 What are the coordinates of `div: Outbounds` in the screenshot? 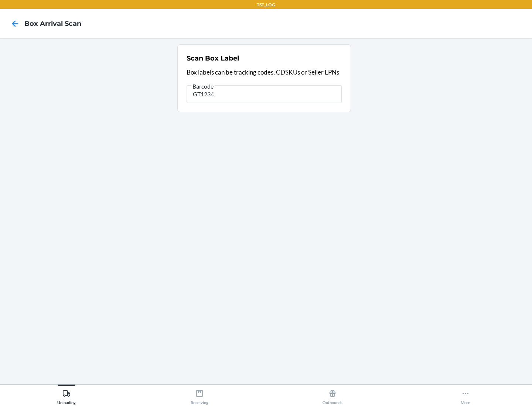 It's located at (332, 396).